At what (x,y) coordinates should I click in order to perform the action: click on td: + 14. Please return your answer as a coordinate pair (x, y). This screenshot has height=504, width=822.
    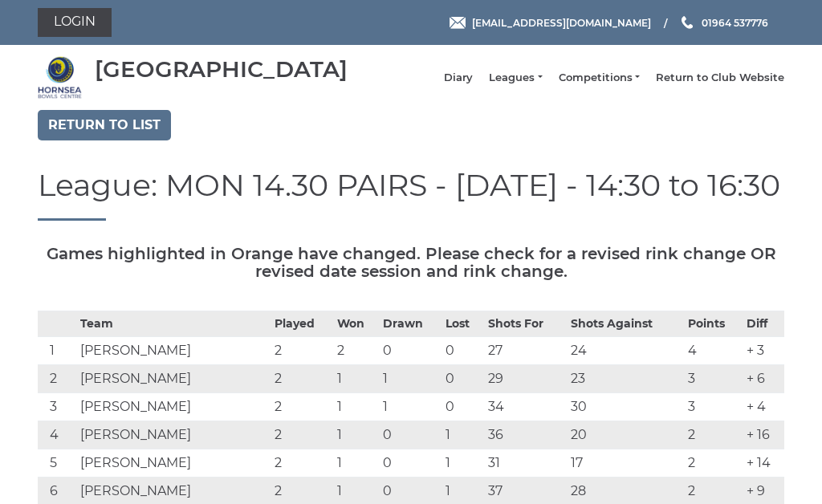
    Looking at the image, I should click on (764, 462).